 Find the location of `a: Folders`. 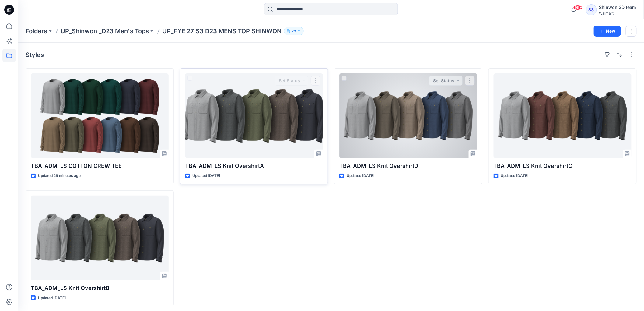

a: Folders is located at coordinates (36, 31).